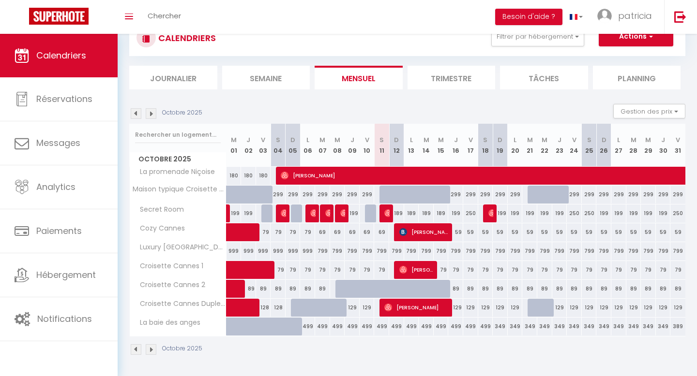 The image size is (697, 376). What do you see at coordinates (263, 176) in the screenshot?
I see `div: 180` at bounding box center [263, 176].